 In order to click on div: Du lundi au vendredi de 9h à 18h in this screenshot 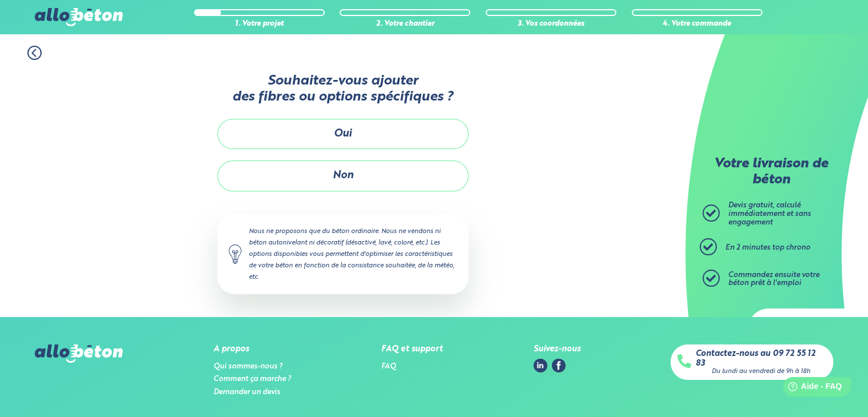, I will do `click(761, 371)`.